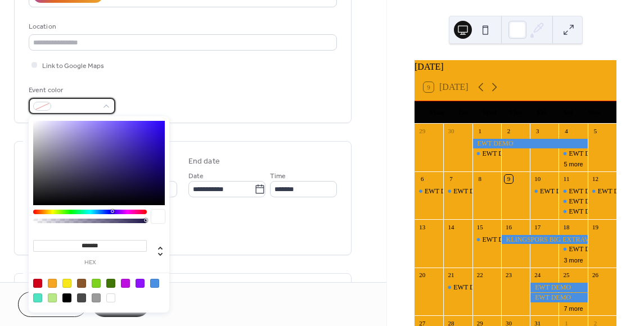  Describe the element at coordinates (422, 179) in the screenshot. I see `div: 6` at that location.